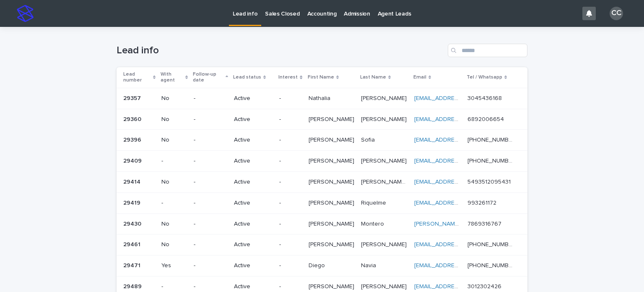  I want to click on p: Riquelme, so click(375, 202).